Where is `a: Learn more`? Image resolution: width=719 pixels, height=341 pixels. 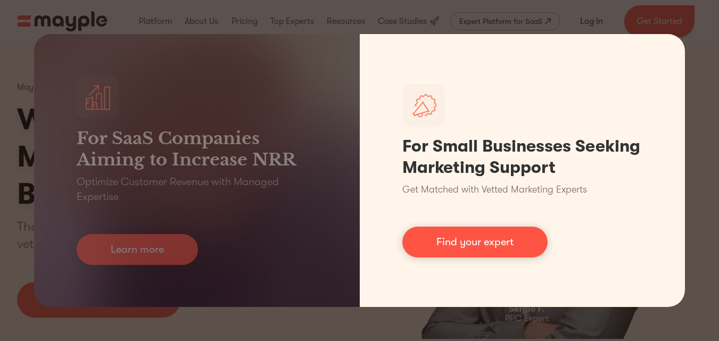 a: Learn more is located at coordinates (137, 250).